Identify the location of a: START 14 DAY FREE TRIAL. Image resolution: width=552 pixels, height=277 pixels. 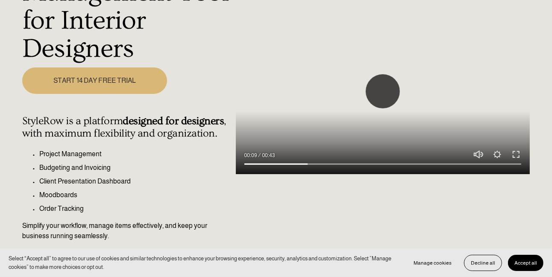
(94, 81).